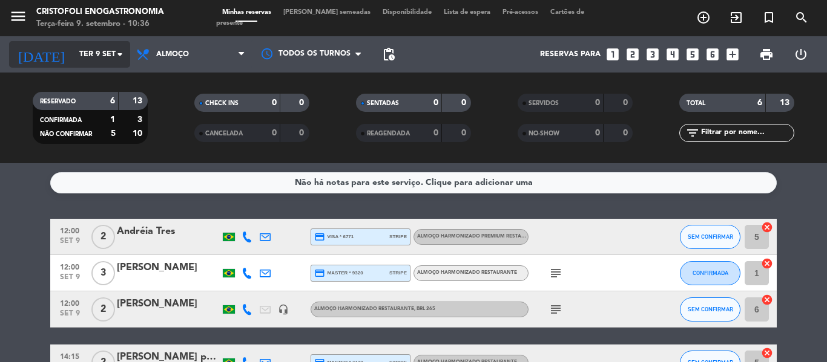 The image size is (827, 362). I want to click on input: Filtrar por nome..., so click(746, 133).